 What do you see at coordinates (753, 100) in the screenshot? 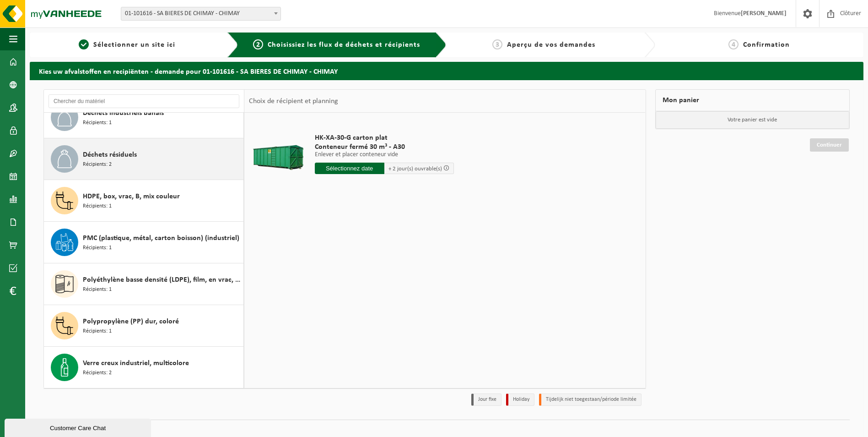
I see `div: Mon panier` at bounding box center [753, 100].